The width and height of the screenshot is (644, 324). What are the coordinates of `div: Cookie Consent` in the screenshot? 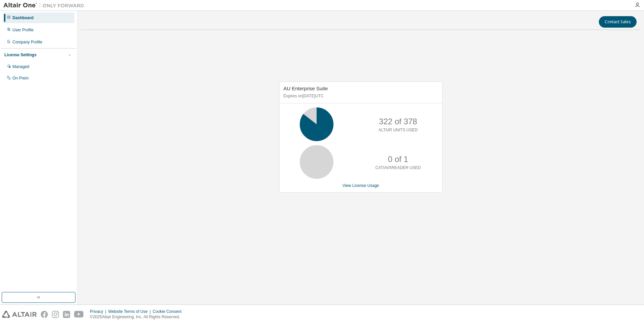 It's located at (169, 311).